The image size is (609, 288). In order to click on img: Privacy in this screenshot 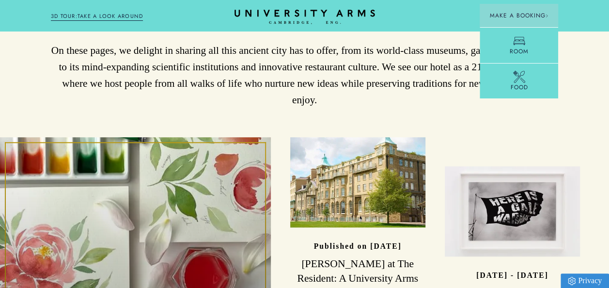, I will do `click(572, 281)`.